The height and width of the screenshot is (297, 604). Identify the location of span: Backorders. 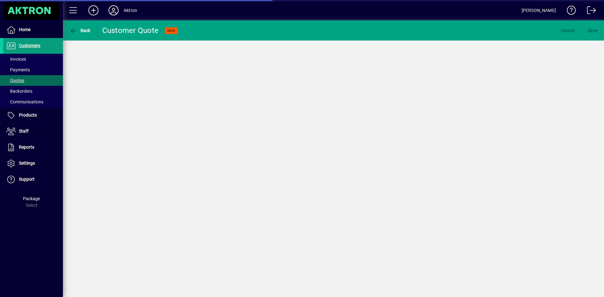
(19, 91).